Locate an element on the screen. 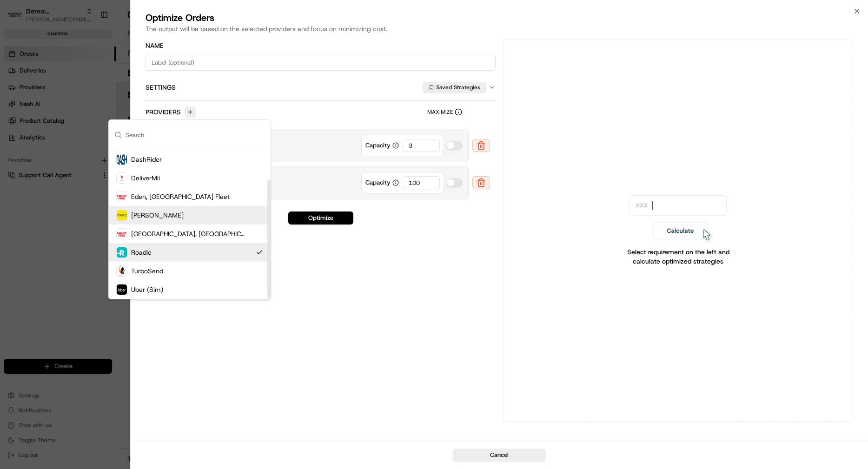 This screenshot has width=868, height=469. img: roadie-logo.jpg is located at coordinates (122, 253).